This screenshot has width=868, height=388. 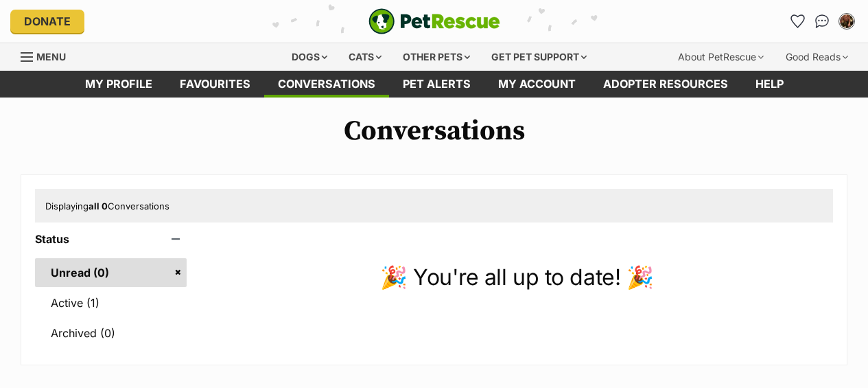 I want to click on a: My account, so click(x=537, y=84).